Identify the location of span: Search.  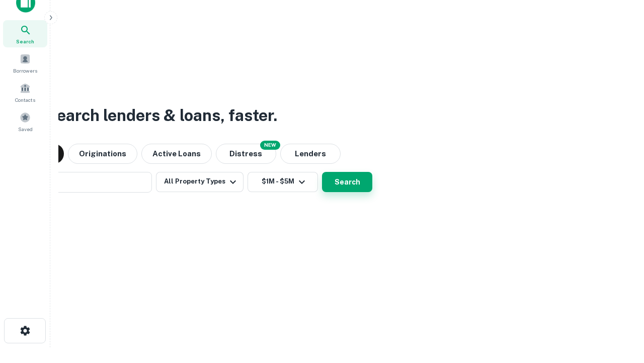
(25, 41).